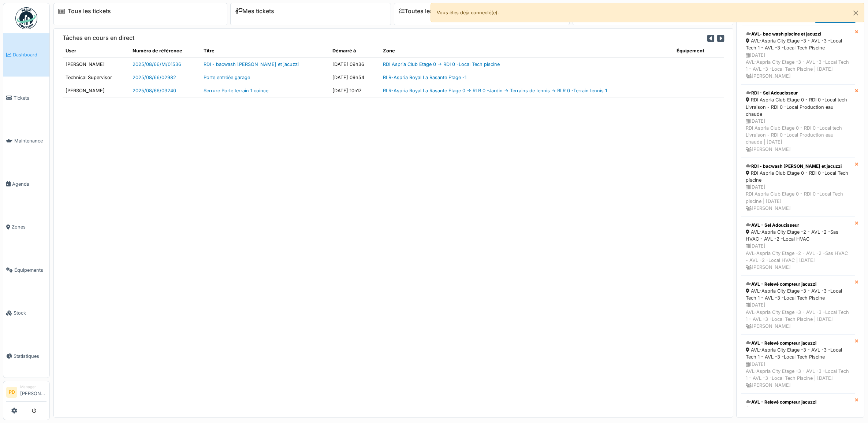 Image resolution: width=868 pixels, height=423 pixels. What do you see at coordinates (154, 77) in the screenshot?
I see `a: 2025/08/66/02982` at bounding box center [154, 77].